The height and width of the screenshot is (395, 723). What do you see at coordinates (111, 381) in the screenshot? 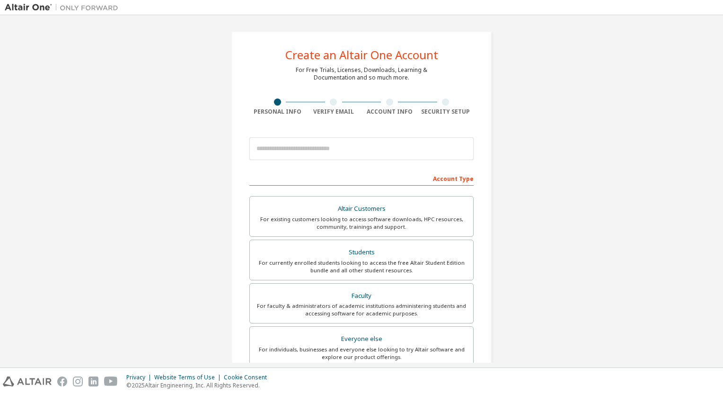
I see `img: youtube.svg` at bounding box center [111, 381].